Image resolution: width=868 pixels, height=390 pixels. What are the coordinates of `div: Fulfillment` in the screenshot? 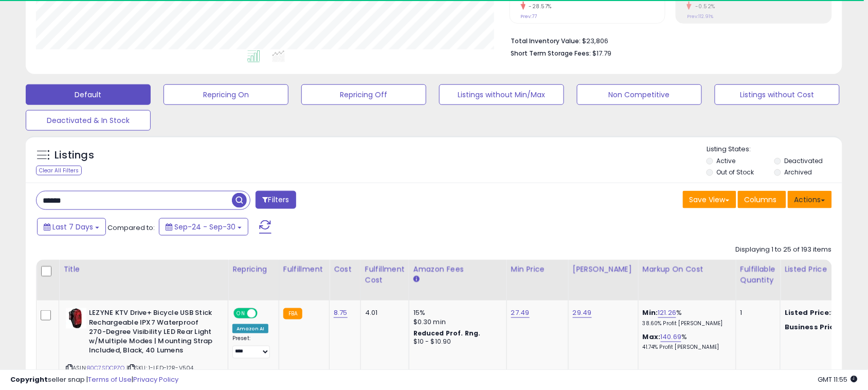 It's located at (304, 269).